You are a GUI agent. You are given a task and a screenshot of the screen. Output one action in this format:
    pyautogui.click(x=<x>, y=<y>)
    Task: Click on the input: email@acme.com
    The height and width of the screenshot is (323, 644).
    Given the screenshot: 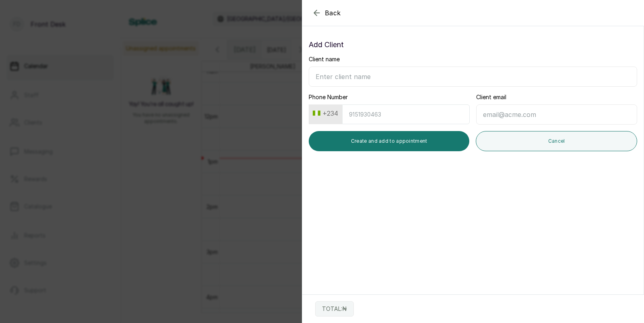 What is the action you would take?
    pyautogui.click(x=557, y=115)
    